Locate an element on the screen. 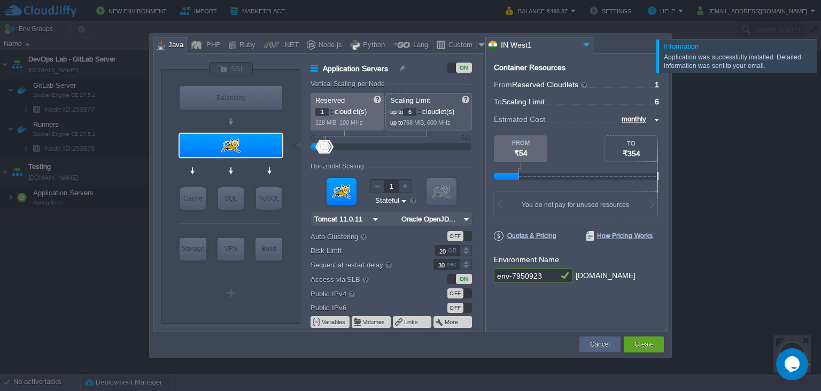 This screenshot has height=391, width=821. label: Disk Limit is located at coordinates (365, 250).